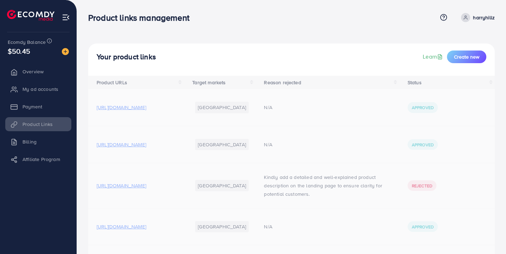 The image size is (506, 254). What do you see at coordinates (141, 18) in the screenshot?
I see `h3: Product links management` at bounding box center [141, 18].